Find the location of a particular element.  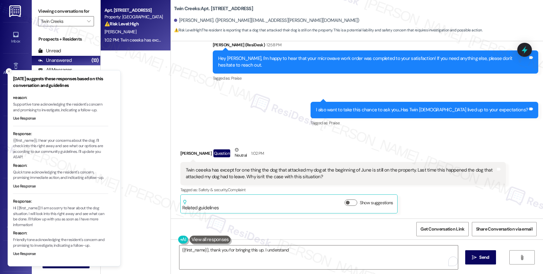

input: All communities is located at coordinates (62, 21).